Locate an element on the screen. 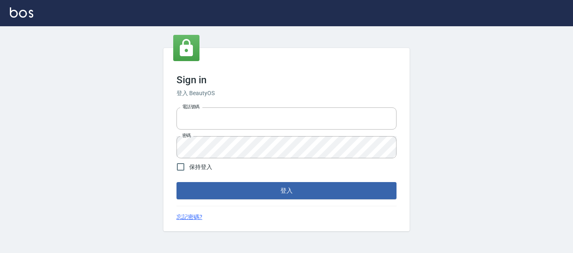 Image resolution: width=573 pixels, height=253 pixels. button: 登入 is located at coordinates (286, 191).